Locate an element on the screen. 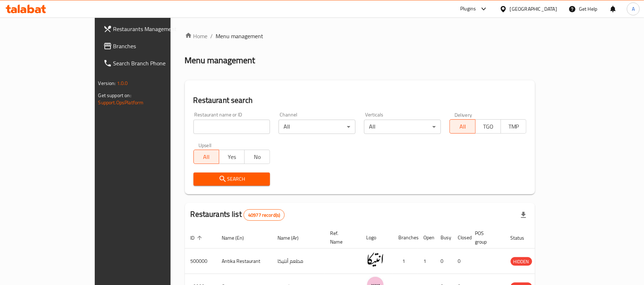 Image resolution: width=644 pixels, height=285 pixels. th: Busy is located at coordinates (444, 238).